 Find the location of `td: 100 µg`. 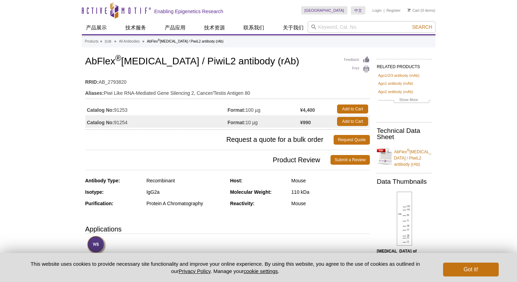

td: 100 µg is located at coordinates (264, 109).